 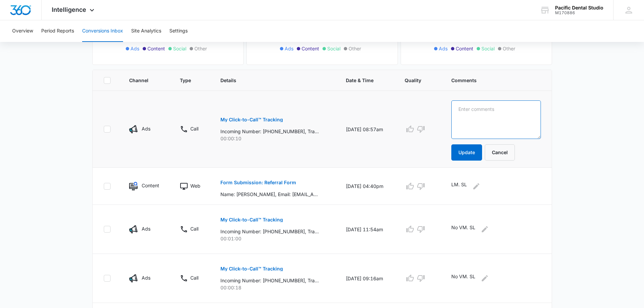 I want to click on div: account name, so click(x=579, y=8).